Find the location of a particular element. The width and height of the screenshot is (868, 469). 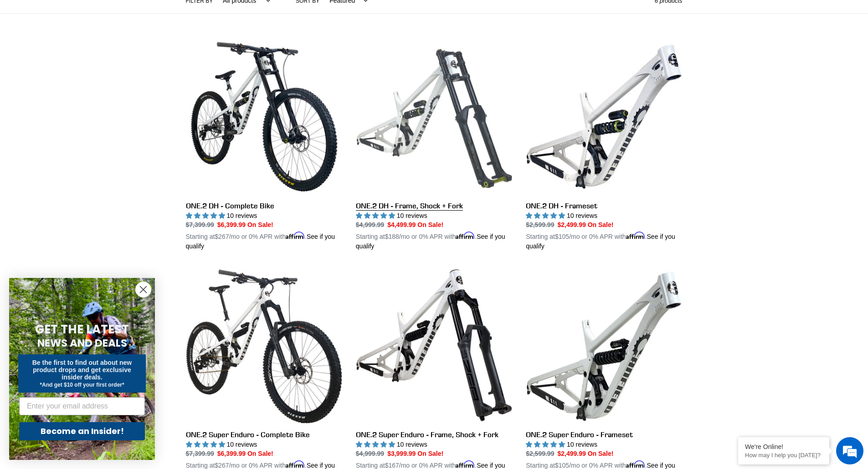

span: GET THE LATEST is located at coordinates (82, 329).